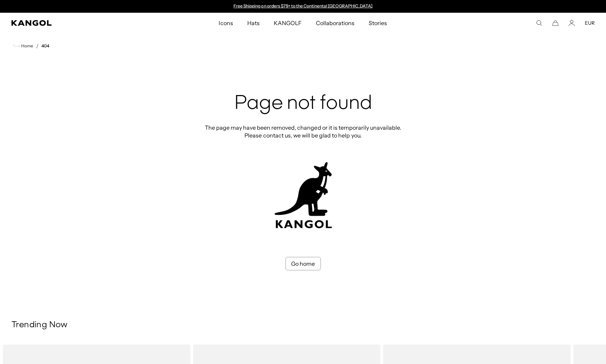 The width and height of the screenshot is (606, 364). Describe the element at coordinates (78, 23) in the screenshot. I see `a: Kangol` at that location.